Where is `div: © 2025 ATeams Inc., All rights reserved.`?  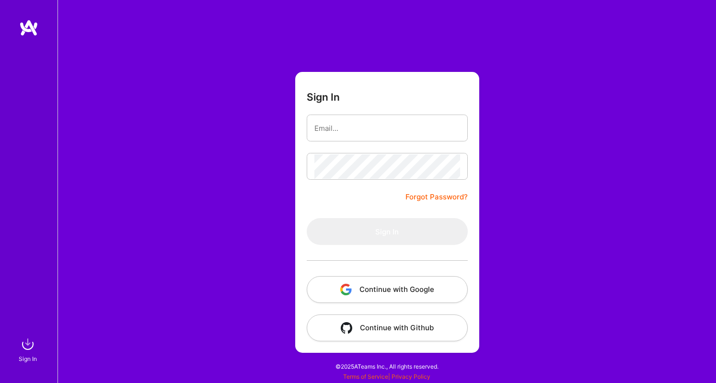 div: © 2025 ATeams Inc., All rights reserved. is located at coordinates (387, 366).